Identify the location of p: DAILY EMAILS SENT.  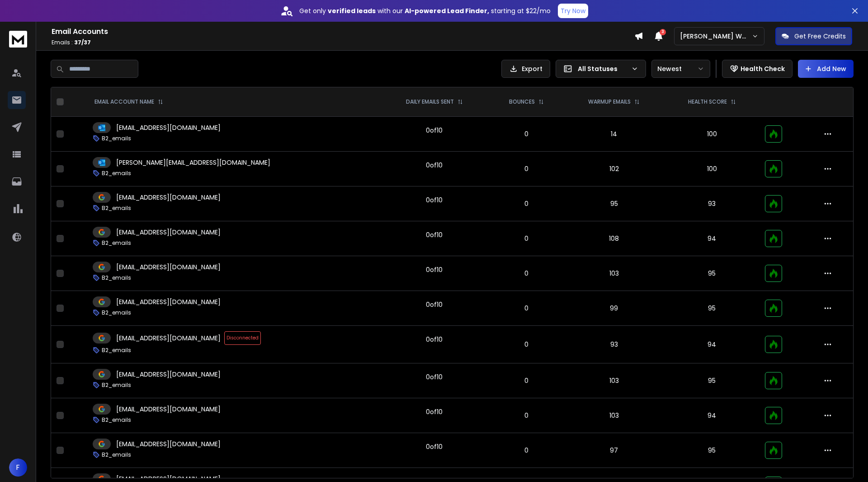
(430, 102).